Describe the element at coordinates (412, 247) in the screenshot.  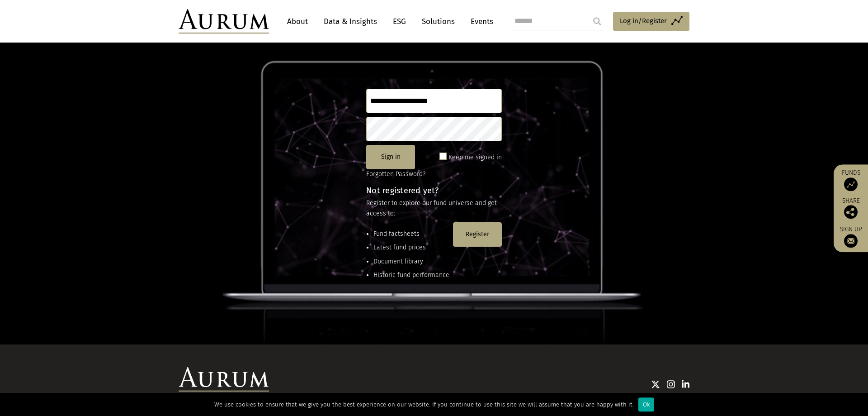
I see `li: Latest fund prices` at that location.